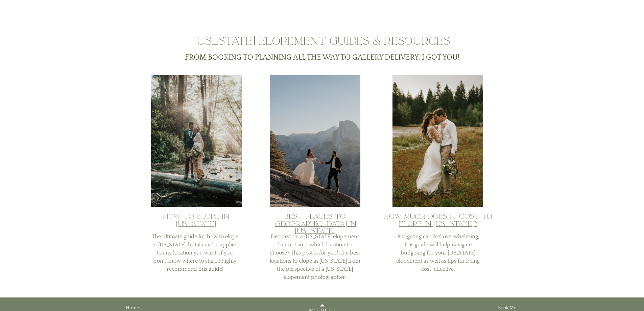 The width and height of the screenshot is (644, 311). I want to click on a: Home, so click(132, 308).